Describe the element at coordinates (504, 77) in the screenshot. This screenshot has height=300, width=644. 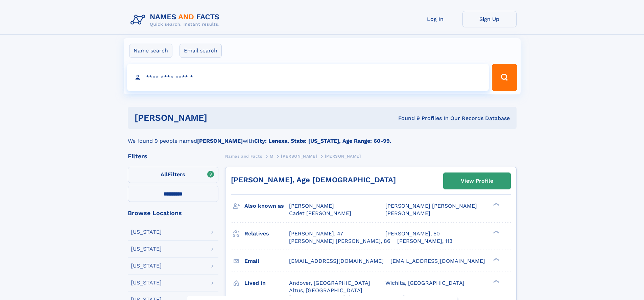
I see `button: Search Button` at that location.